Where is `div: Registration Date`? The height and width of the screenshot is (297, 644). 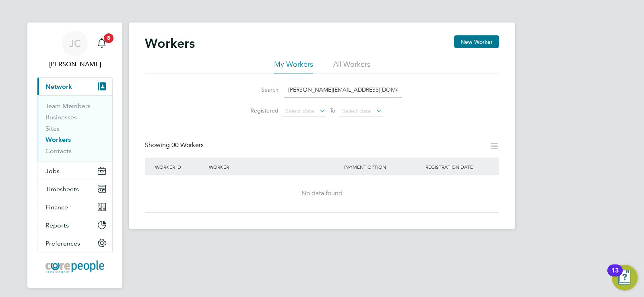
div: Registration Date is located at coordinates (457, 167).